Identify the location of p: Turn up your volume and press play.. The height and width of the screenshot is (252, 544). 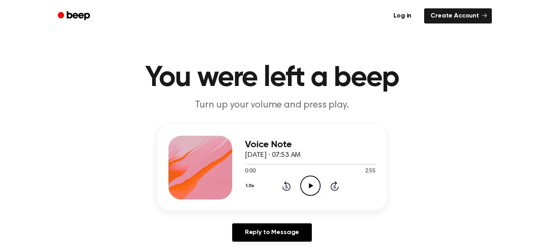
(272, 105).